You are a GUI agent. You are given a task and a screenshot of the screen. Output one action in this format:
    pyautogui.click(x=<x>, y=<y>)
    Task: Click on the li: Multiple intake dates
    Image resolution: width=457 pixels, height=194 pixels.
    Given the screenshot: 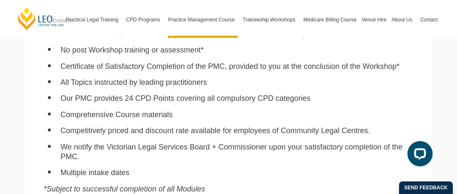 What is the action you would take?
    pyautogui.click(x=237, y=173)
    